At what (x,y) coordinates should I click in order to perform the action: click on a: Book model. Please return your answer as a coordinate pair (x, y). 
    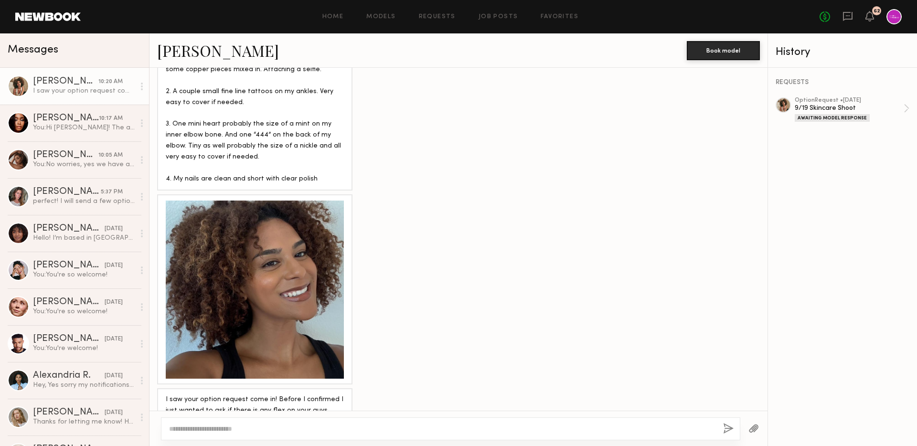
    Looking at the image, I should click on (723, 50).